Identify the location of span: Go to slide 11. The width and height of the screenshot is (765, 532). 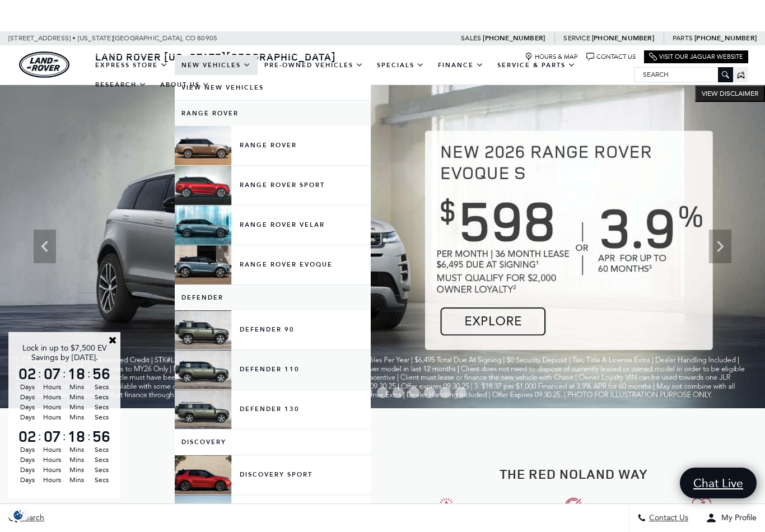
(461, 393).